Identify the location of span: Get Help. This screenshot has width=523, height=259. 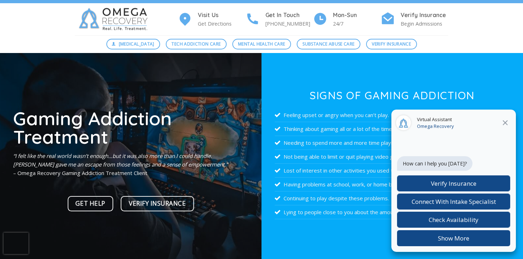
(90, 204).